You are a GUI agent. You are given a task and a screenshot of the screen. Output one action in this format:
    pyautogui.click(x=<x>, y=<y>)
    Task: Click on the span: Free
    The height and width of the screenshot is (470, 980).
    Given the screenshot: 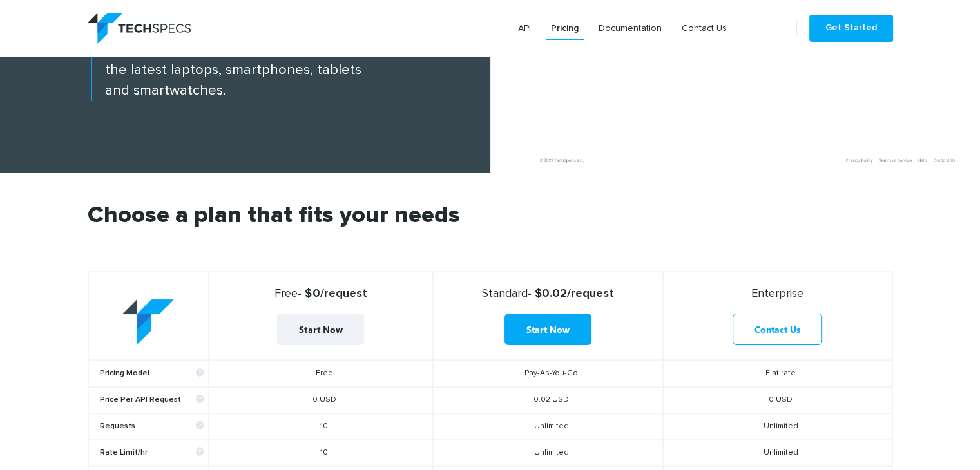 What is the action you would take?
    pyautogui.click(x=286, y=294)
    